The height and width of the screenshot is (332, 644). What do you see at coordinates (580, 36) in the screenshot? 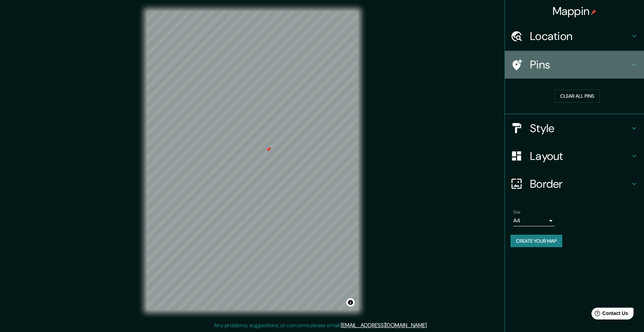
I see `h4: Location` at bounding box center [580, 36].